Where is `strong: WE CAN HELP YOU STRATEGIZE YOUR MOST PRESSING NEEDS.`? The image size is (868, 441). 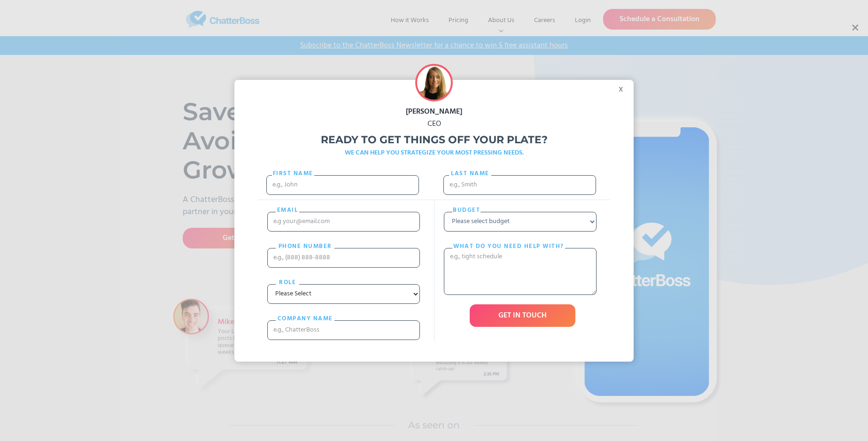
strong: WE CAN HELP YOU STRATEGIZE YOUR MOST PRESSING NEEDS. is located at coordinates (434, 152).